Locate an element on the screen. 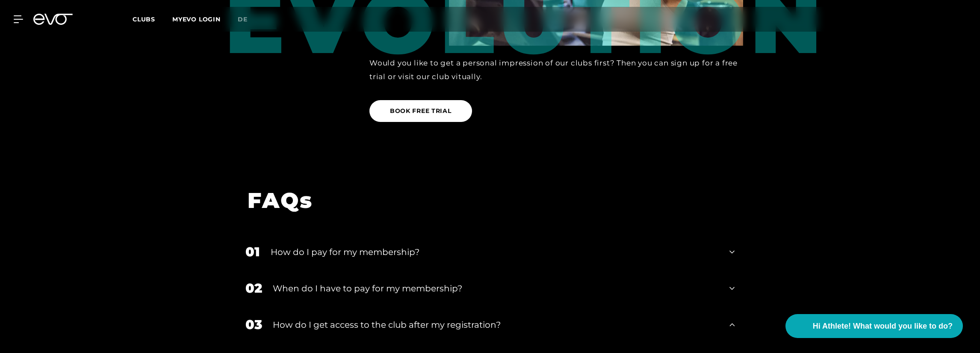  h1: FAQs is located at coordinates (485, 200).